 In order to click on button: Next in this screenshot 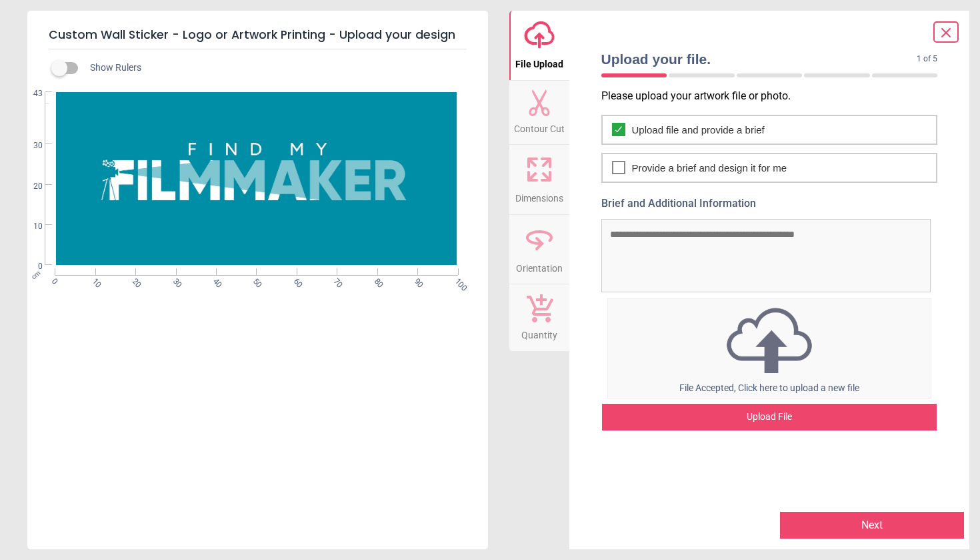, I will do `click(872, 525)`.